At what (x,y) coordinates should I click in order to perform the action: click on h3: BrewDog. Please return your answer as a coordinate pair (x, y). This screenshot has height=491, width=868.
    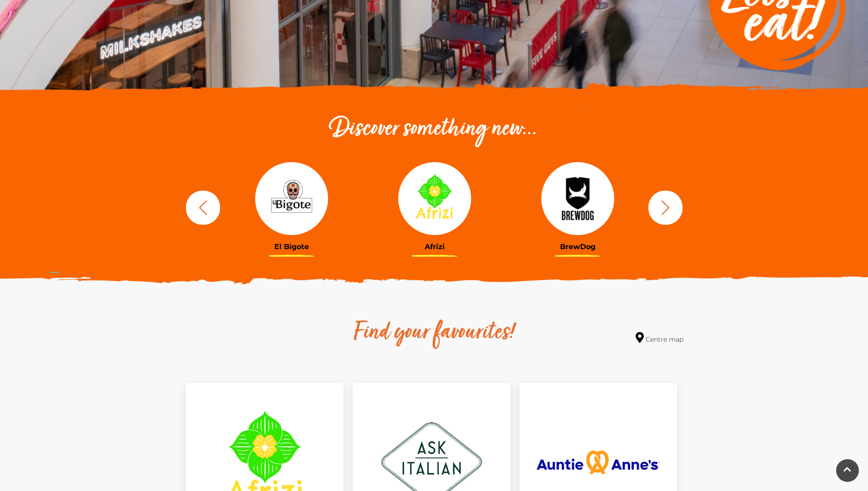
    Looking at the image, I should click on (578, 246).